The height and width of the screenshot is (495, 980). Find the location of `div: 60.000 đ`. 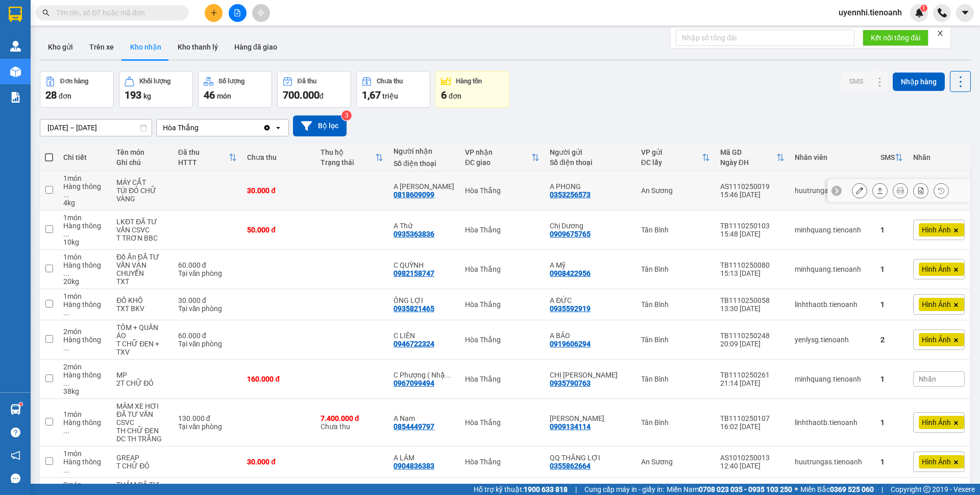

div: 60.000 đ is located at coordinates (207, 335).